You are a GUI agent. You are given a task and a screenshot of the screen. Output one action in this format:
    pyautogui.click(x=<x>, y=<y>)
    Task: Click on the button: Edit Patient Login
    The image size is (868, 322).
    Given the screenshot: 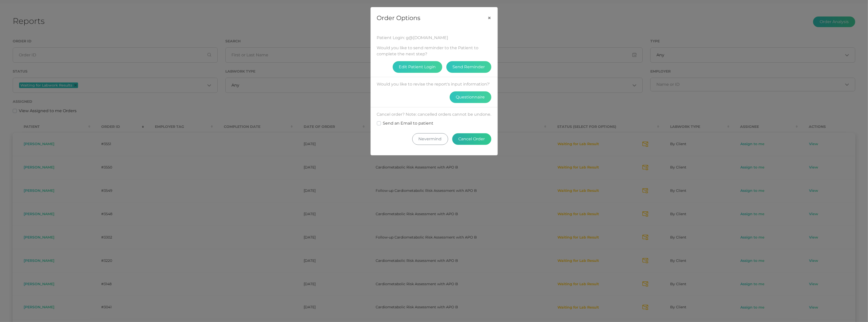 What is the action you would take?
    pyautogui.click(x=417, y=67)
    